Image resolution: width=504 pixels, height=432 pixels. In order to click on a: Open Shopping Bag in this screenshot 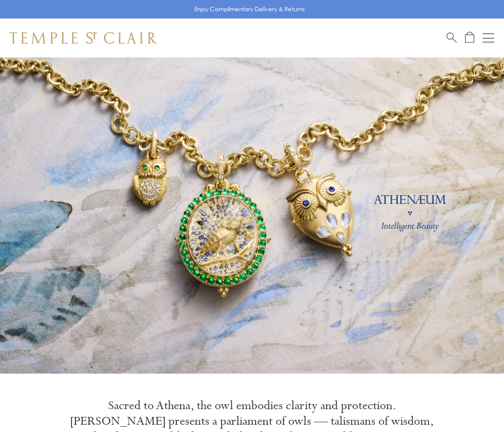, I will do `click(469, 37)`.